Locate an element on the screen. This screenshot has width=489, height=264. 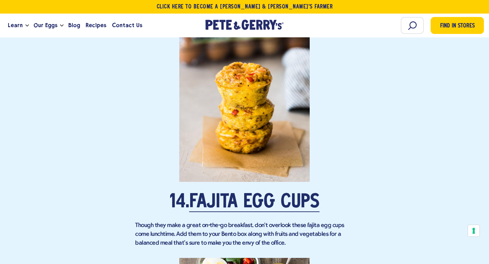
span: Contact Us is located at coordinates (127, 25).